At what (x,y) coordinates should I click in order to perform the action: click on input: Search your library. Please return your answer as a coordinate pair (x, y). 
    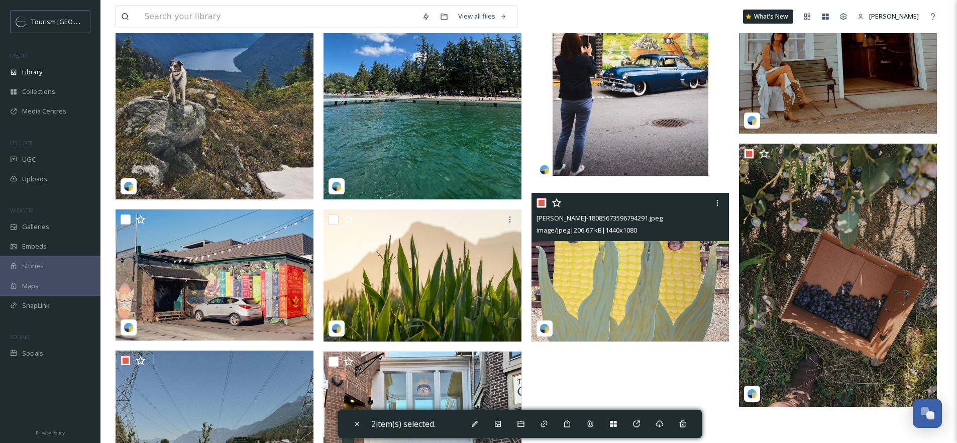
    Looking at the image, I should click on (278, 17).